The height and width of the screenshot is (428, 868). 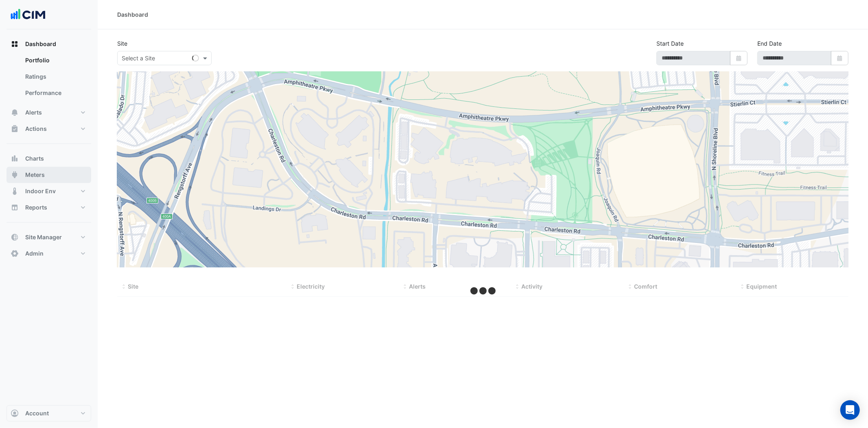 What do you see at coordinates (40, 44) in the screenshot?
I see `span: Dashboard` at bounding box center [40, 44].